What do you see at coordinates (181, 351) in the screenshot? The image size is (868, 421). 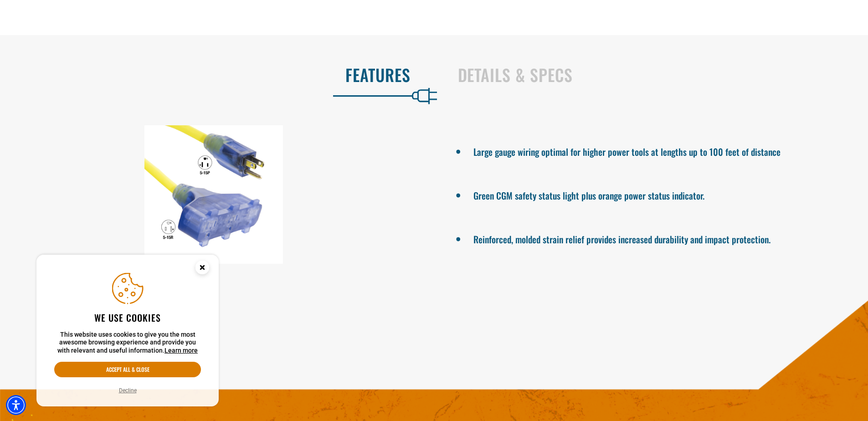 I see `a: This website uses cookies to give you the most awesome browsing experience and provide you with r...` at bounding box center [181, 351].